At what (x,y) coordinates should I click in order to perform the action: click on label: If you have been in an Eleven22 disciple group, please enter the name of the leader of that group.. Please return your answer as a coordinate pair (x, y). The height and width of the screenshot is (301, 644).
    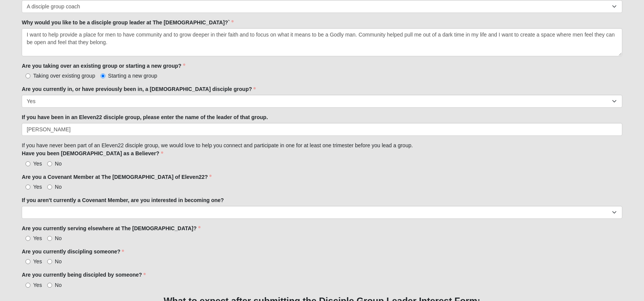
    Looking at the image, I should click on (145, 117).